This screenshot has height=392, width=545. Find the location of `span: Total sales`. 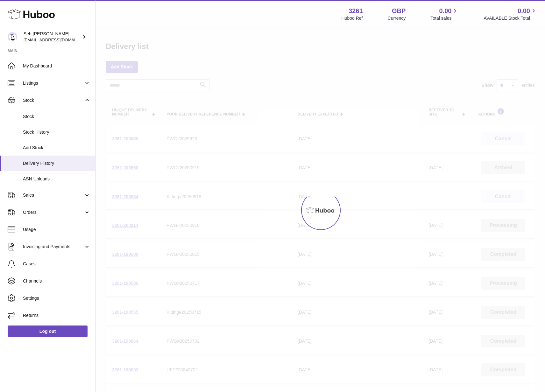

span: Total sales is located at coordinates (445, 18).